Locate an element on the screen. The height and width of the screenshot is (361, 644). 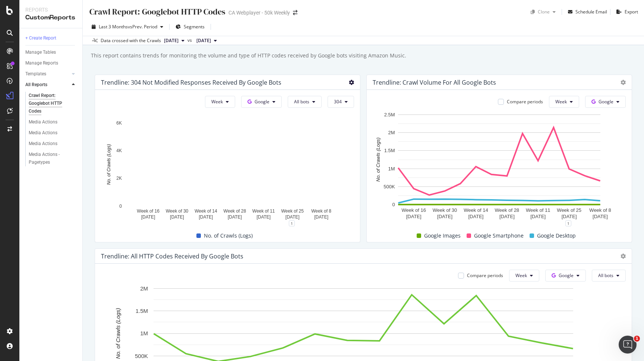
text: Week of 11 is located at coordinates (537, 209).